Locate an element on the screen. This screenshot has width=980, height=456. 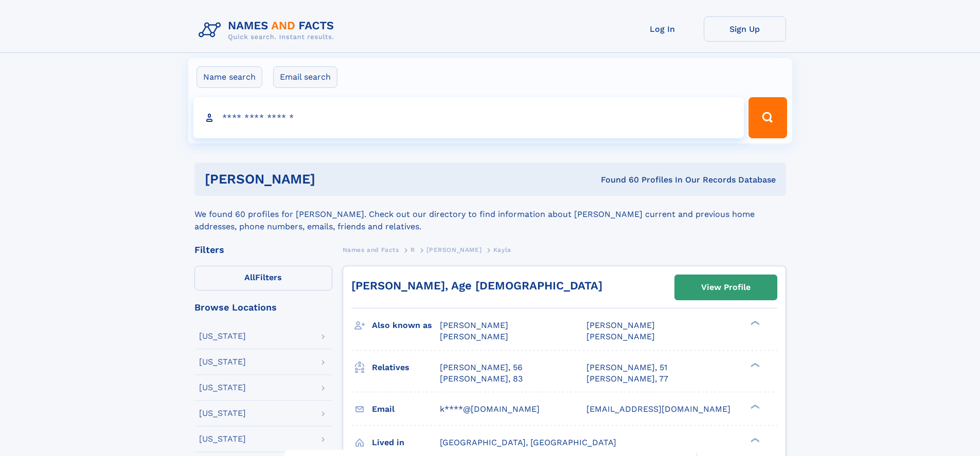
label: Name search is located at coordinates (229, 77).